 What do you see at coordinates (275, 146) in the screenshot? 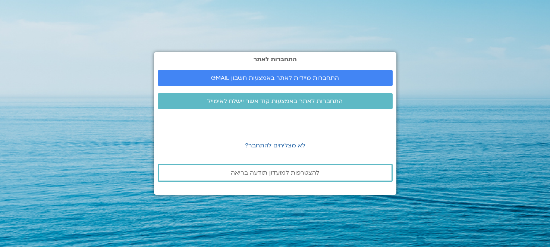
I see `a: לא מצליחים להתחבר?` at bounding box center [275, 146].